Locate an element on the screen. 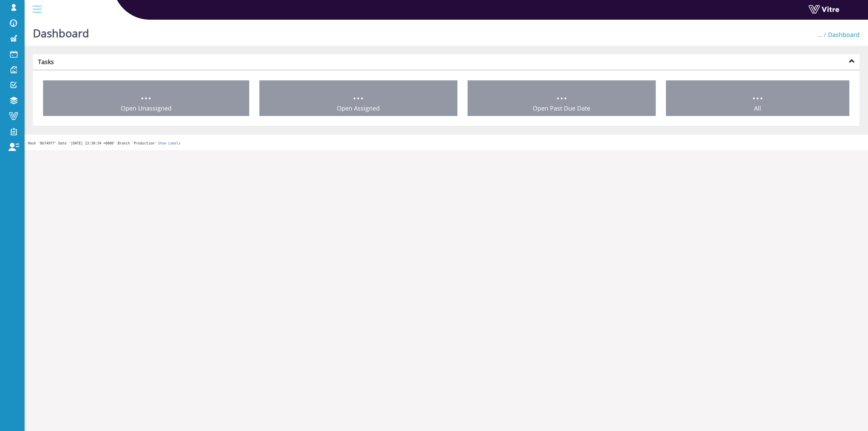  span: All is located at coordinates (757, 108).